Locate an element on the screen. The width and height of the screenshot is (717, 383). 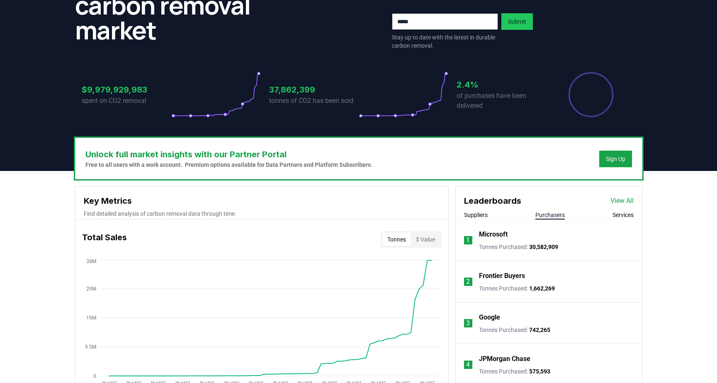
button: Suppliers is located at coordinates (476, 215).